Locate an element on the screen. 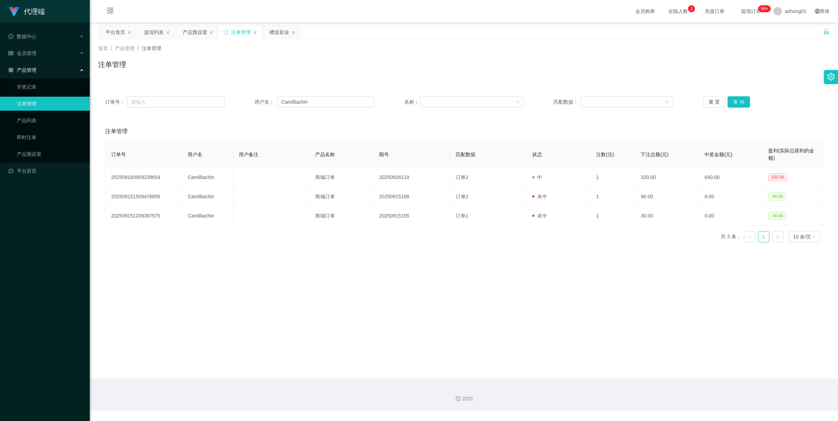 The height and width of the screenshot is (421, 838). li: 上一页 is located at coordinates (750, 237).